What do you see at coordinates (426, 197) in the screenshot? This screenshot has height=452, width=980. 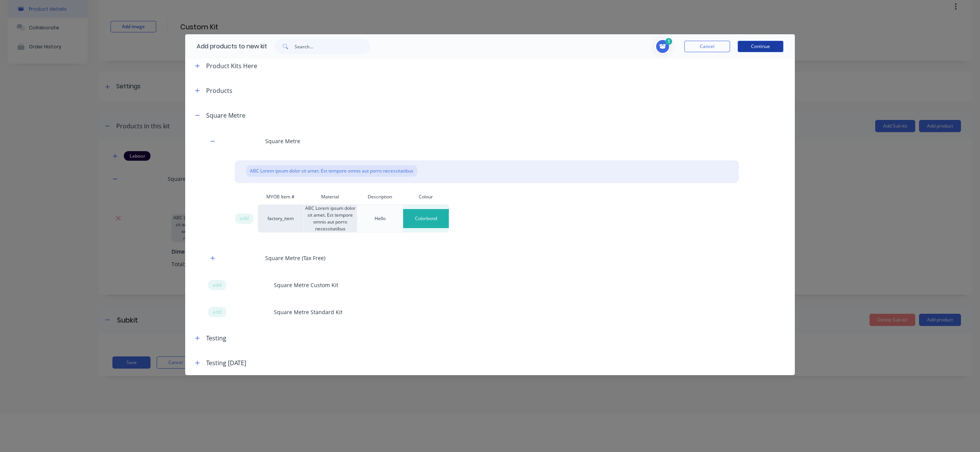 I see `div: Colour` at bounding box center [426, 197].